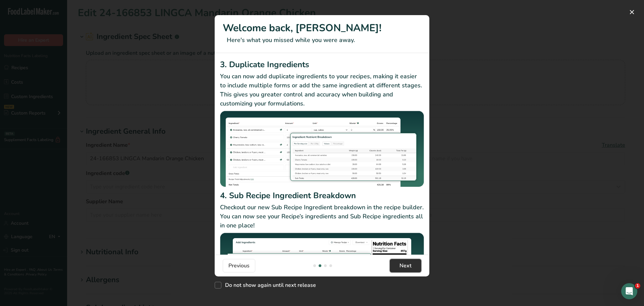  What do you see at coordinates (322, 149) in the screenshot?
I see `img: Duplicate Ingredients` at bounding box center [322, 149].